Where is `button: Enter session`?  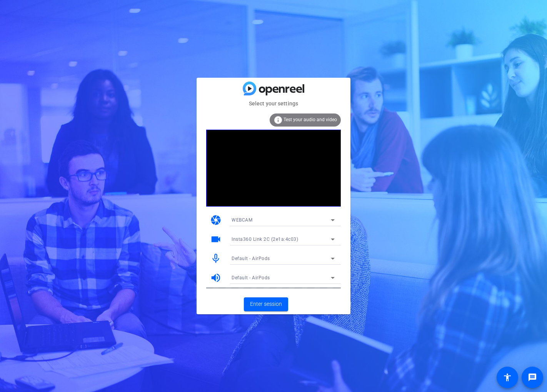
button: Enter session is located at coordinates (266, 304).